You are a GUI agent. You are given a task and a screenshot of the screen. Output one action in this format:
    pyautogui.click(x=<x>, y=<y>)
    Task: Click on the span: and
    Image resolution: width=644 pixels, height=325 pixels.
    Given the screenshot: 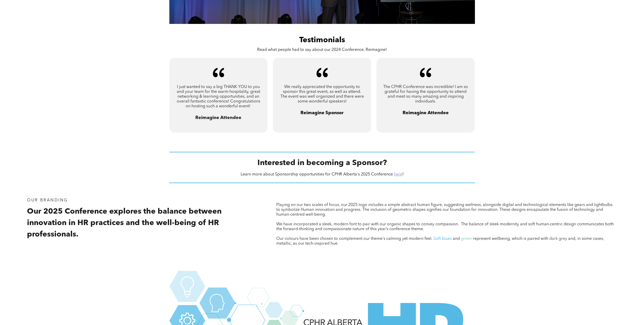 What is the action you would take?
    pyautogui.click(x=456, y=239)
    